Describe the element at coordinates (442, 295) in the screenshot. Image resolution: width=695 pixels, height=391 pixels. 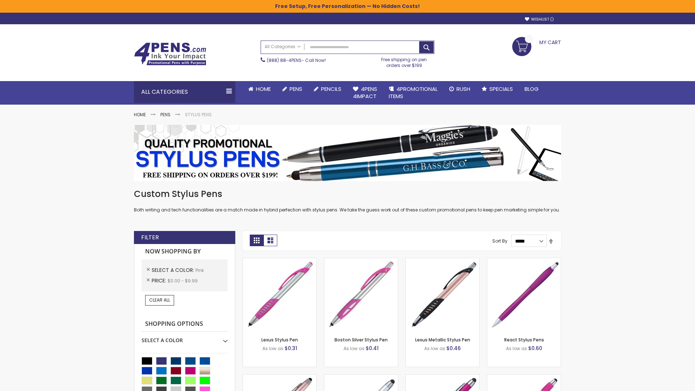
I see `img: Lexus Metallic Stylus Pen-Pink` at that location.